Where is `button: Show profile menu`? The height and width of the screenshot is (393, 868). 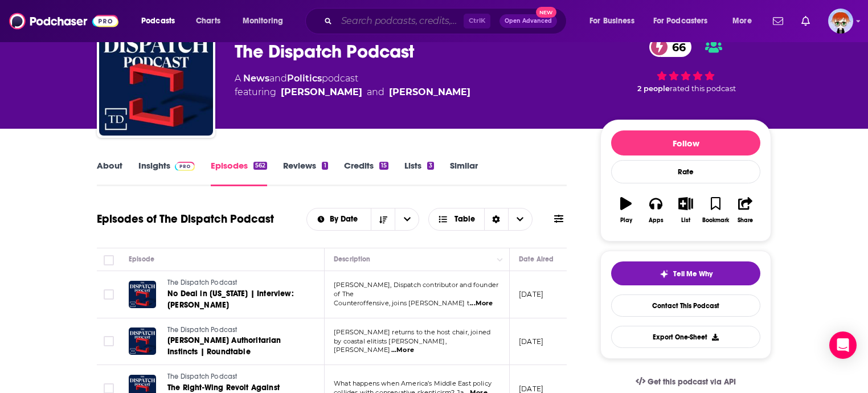 button: Show profile menu is located at coordinates (841, 21).